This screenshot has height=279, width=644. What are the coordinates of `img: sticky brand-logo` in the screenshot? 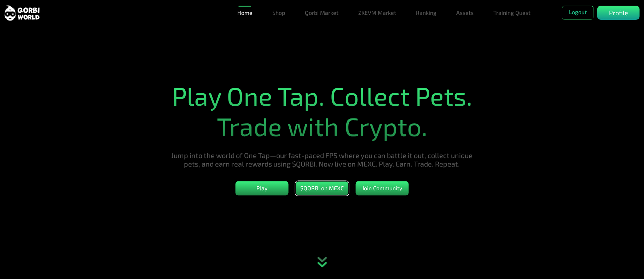 It's located at (22, 13).